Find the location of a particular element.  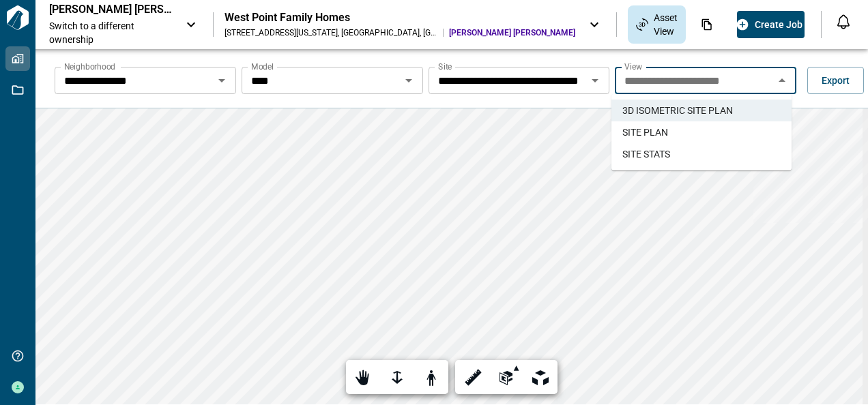

span: 3D ISOMETRIC SITE PLAN​ is located at coordinates (677, 111).